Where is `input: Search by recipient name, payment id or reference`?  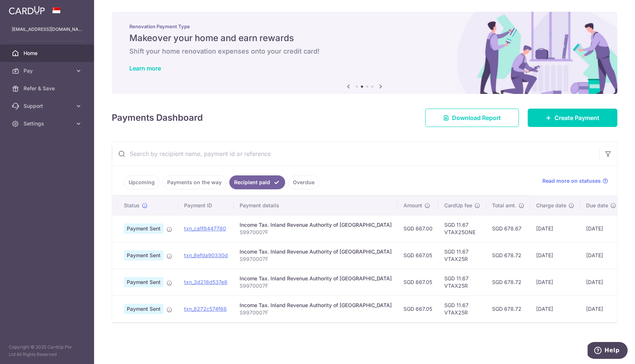
input: Search by recipient name, payment id or reference is located at coordinates (356, 153).